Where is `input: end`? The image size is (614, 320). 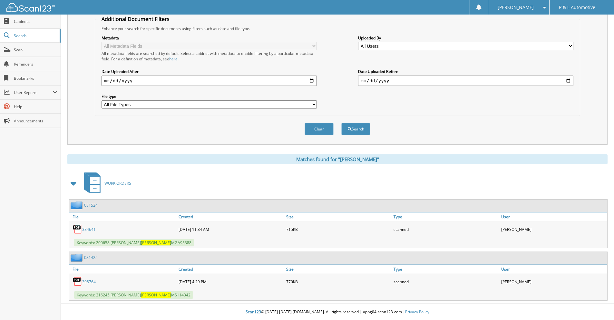
input: end is located at coordinates (466, 81).